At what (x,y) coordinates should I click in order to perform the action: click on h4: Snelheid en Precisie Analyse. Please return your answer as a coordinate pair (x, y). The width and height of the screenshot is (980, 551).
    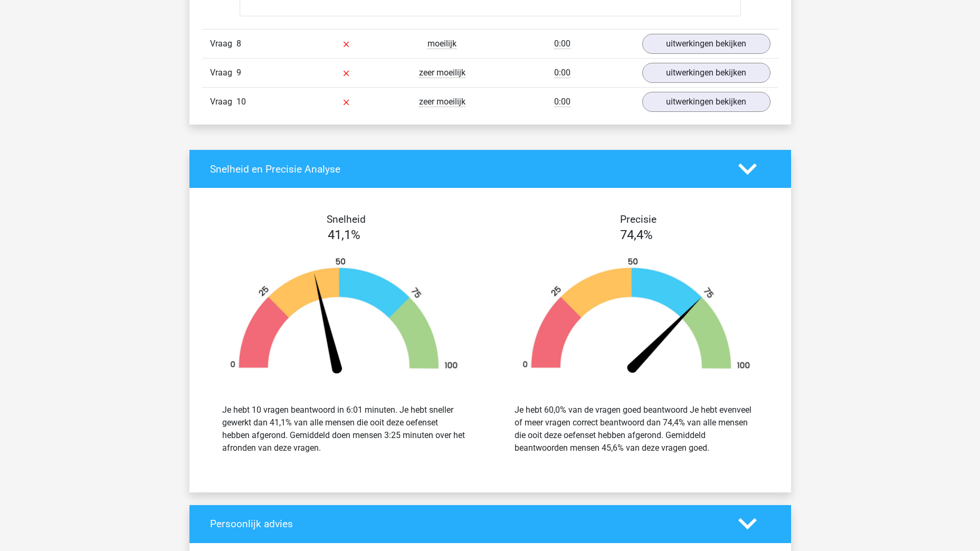
    Looking at the image, I should click on (466, 169).